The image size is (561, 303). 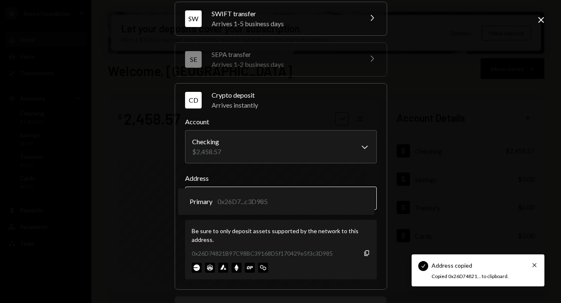 What do you see at coordinates (242, 201) in the screenshot?
I see `div: 0x26D7...c3D985` at bounding box center [242, 201].